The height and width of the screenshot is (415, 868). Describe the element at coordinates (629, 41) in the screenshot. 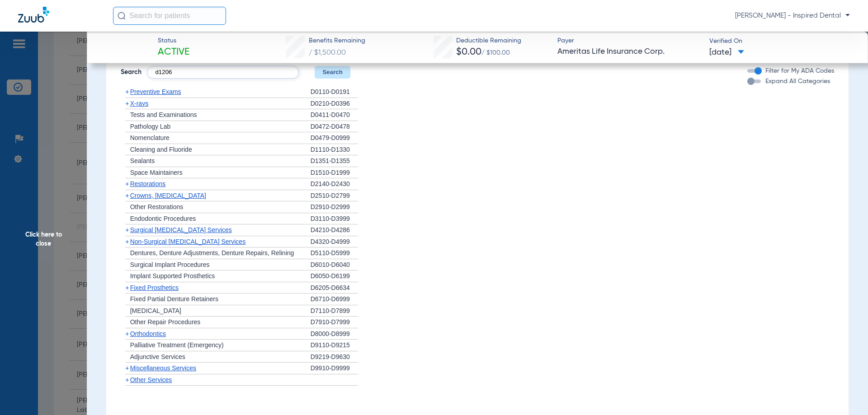

I see `span: Payer` at that location.